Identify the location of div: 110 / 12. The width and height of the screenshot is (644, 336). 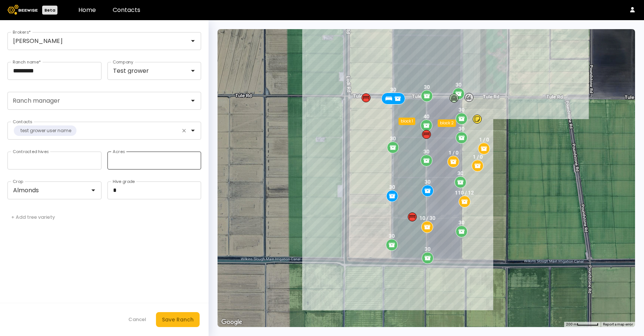
(464, 192).